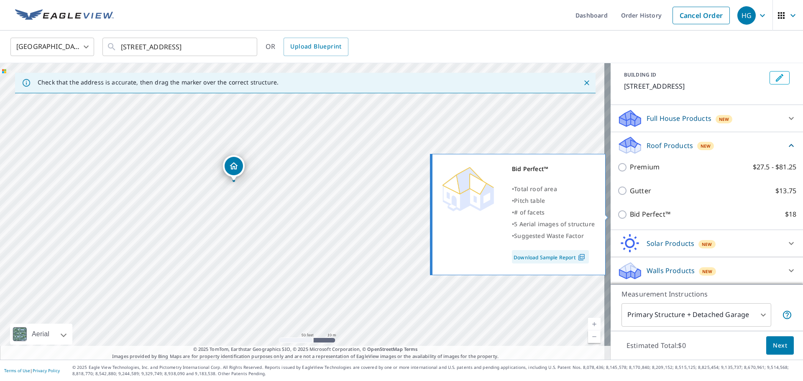 This screenshot has width=803, height=381. Describe the element at coordinates (707, 145) in the screenshot. I see `div: Roof ProductsNew` at that location.